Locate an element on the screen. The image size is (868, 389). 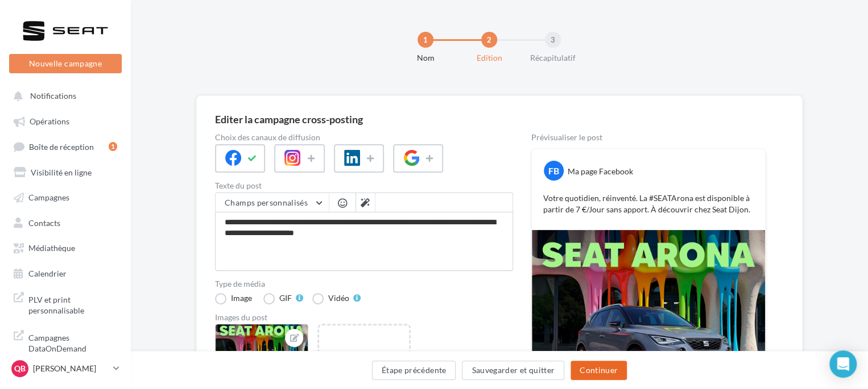
a: Campagnes DataOnDemand is located at coordinates (65, 342).